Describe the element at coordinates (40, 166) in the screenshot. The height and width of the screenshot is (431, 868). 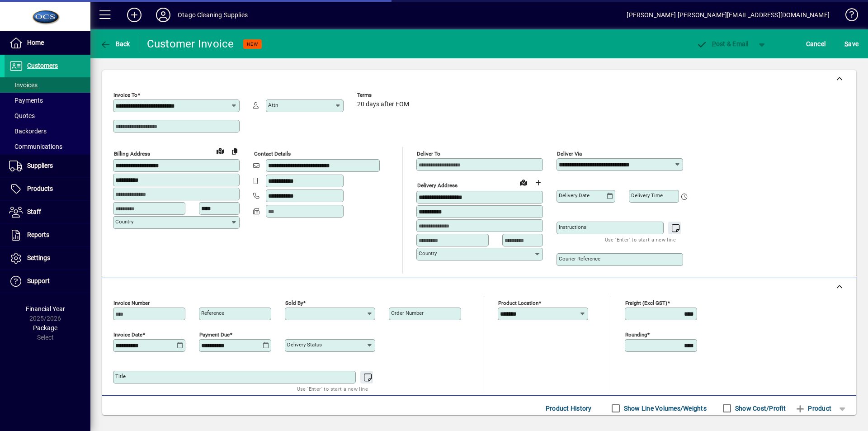
I see `span: Suppliers` at that location.